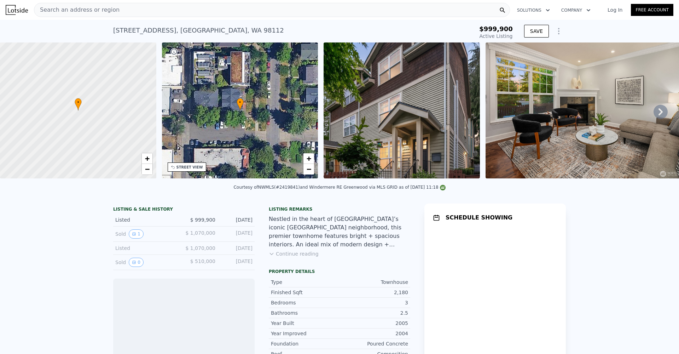 The width and height of the screenshot is (679, 354). What do you see at coordinates (305, 333) in the screenshot?
I see `div: Year Improved` at bounding box center [305, 333].